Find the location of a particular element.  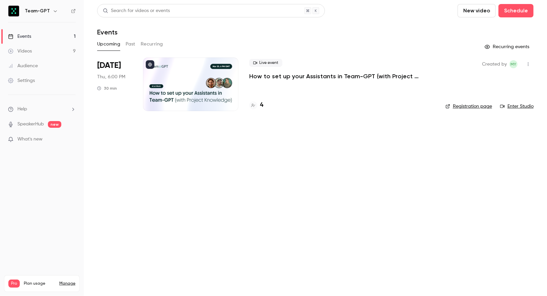

div: Audience is located at coordinates (23, 66).